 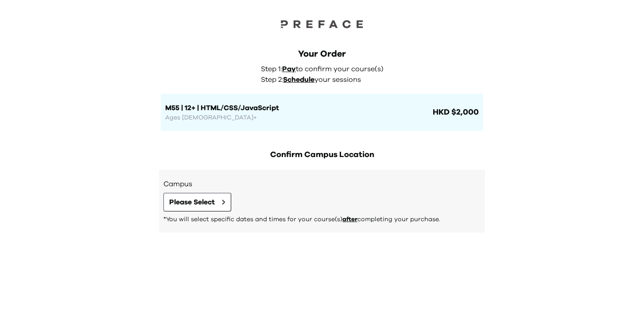 What do you see at coordinates (298, 108) in the screenshot?
I see `h1: M55 | 12+ | HTML/CSS/JavaScript` at bounding box center [298, 108].